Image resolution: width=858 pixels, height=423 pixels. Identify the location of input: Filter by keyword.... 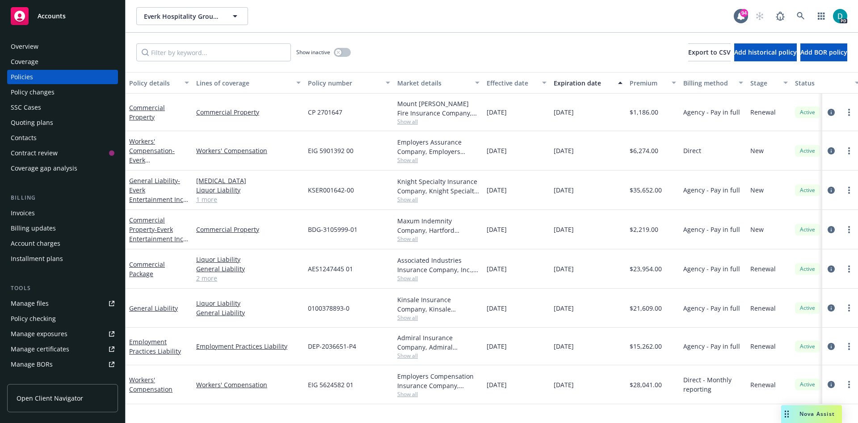
(214, 52).